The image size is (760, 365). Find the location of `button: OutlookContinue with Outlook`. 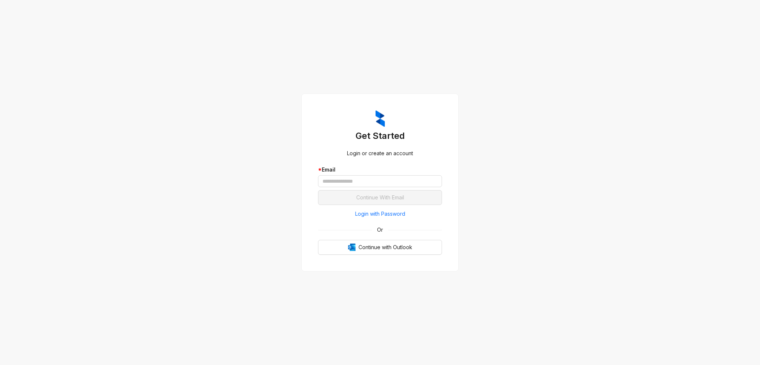

button: OutlookContinue with Outlook is located at coordinates (380, 247).